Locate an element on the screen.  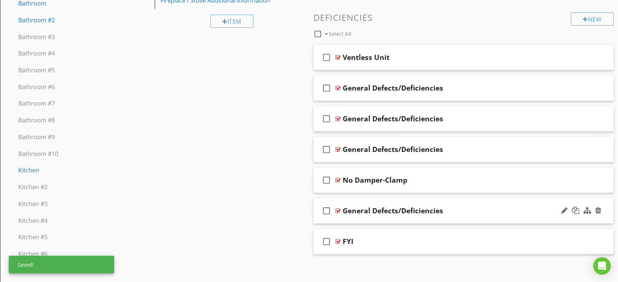
div: Kitchen #3 is located at coordinates (69, 204).